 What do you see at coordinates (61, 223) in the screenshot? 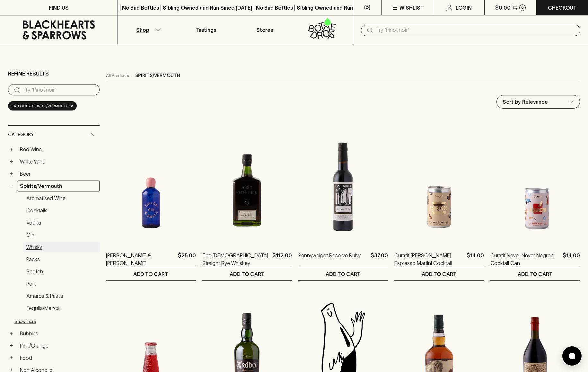
I see `a: Vodka` at bounding box center [61, 223].